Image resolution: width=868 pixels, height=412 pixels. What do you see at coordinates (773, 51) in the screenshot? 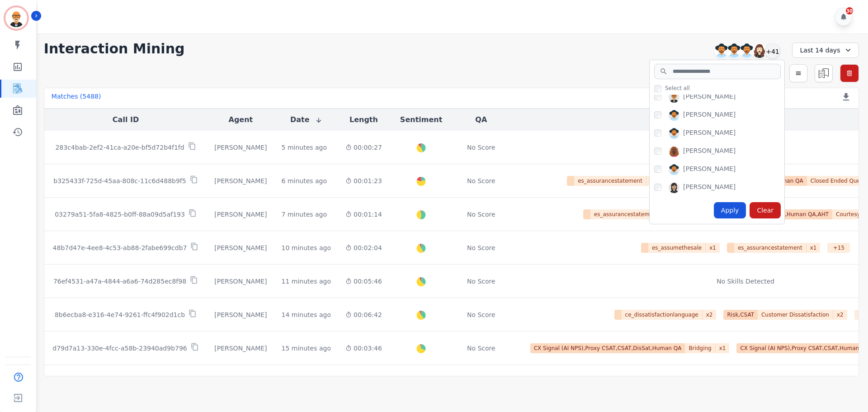
I see `div: +41` at bounding box center [773, 51].